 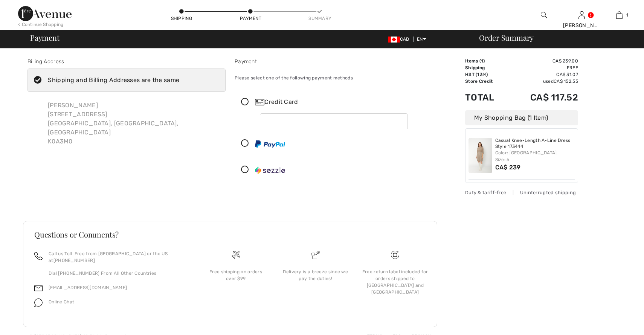 I want to click on div: Billing Address, so click(x=127, y=61).